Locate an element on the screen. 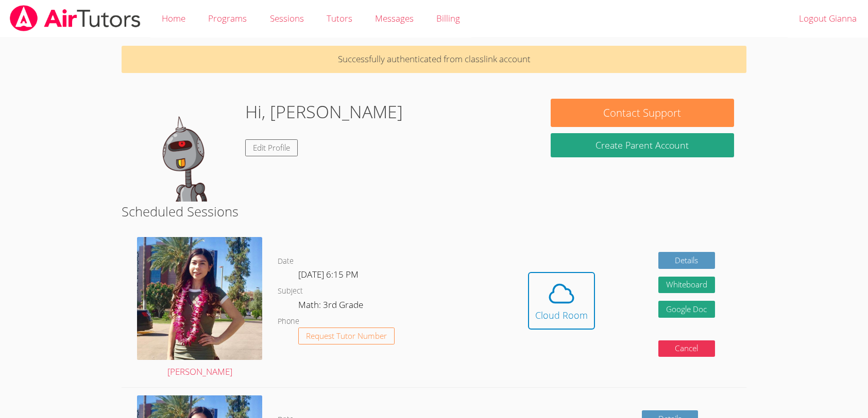 The width and height of the screenshot is (868, 418). a: Details is located at coordinates (687, 260).